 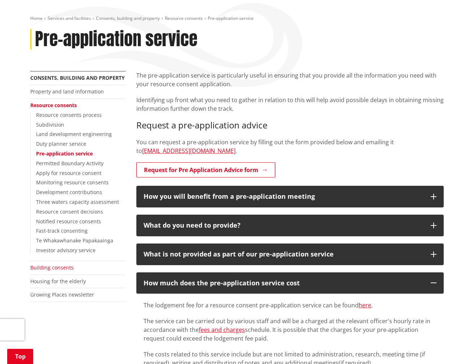 I want to click on p: The lodgement fee for a resource consent pre-application service can be found ., so click(x=290, y=305).